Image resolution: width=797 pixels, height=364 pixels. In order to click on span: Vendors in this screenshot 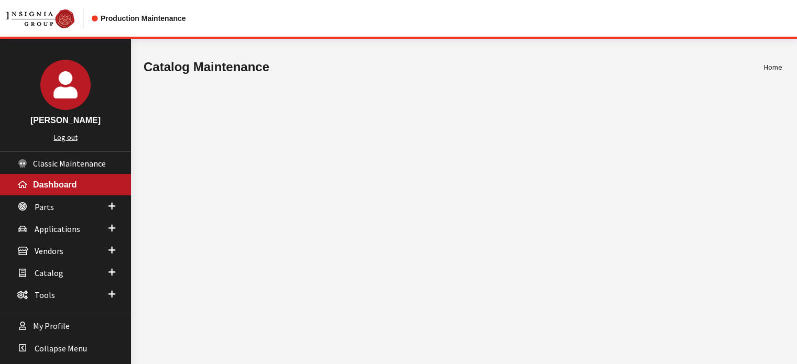, I will do `click(49, 251)`.